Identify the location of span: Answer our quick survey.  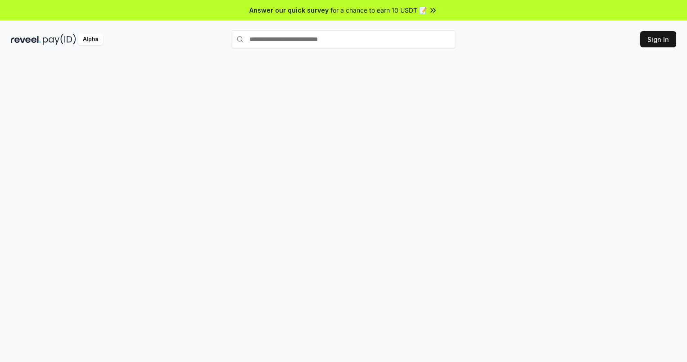
(289, 10).